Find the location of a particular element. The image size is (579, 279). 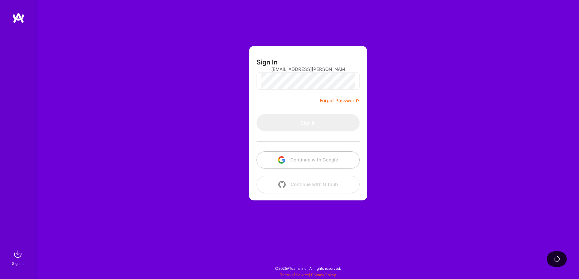

button: Continue with Github is located at coordinates (308, 185).